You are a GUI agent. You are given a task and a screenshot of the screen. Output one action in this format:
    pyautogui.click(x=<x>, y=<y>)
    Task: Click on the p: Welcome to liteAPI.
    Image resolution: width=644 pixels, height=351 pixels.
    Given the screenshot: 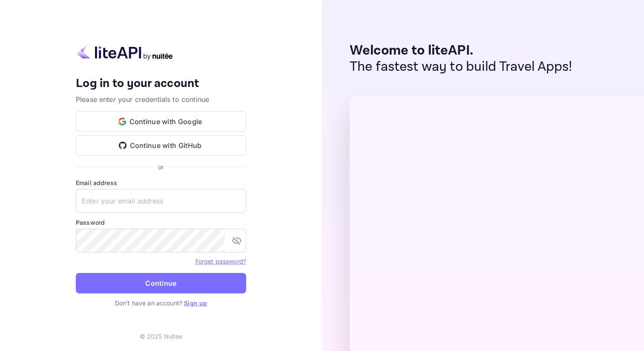 What is the action you would take?
    pyautogui.click(x=461, y=51)
    